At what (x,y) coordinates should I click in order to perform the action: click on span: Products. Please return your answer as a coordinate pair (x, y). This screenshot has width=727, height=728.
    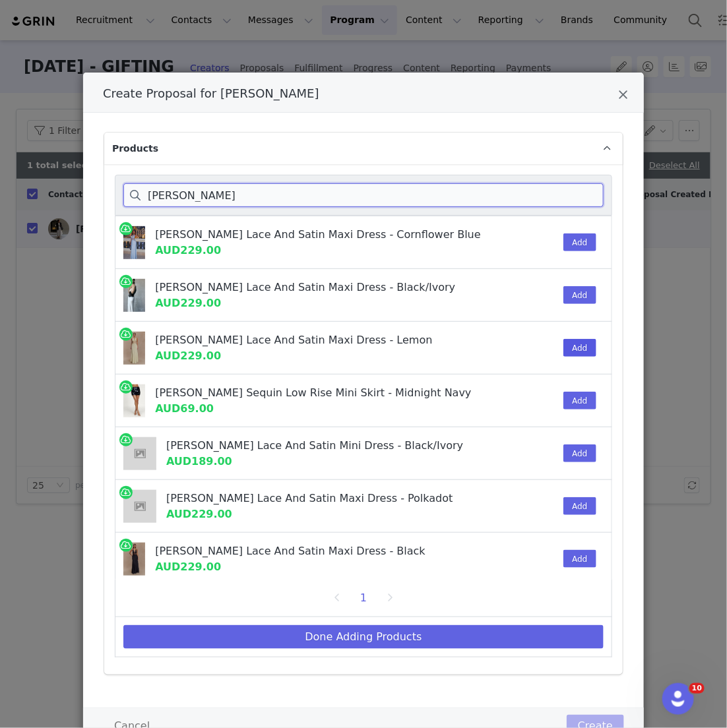
    Looking at the image, I should click on (135, 149).